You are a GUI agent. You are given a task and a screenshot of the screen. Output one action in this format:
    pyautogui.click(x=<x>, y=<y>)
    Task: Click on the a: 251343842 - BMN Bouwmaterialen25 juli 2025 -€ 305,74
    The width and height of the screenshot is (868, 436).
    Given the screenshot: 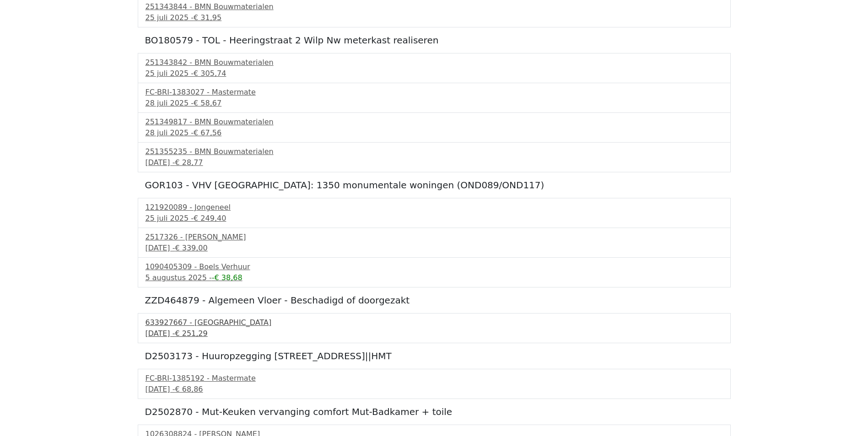 What is the action you would take?
    pyautogui.click(x=434, y=68)
    